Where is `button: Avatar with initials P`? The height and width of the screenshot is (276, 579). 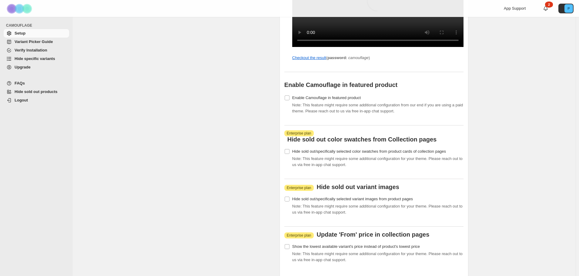 button: Avatar with initials P is located at coordinates (565, 8).